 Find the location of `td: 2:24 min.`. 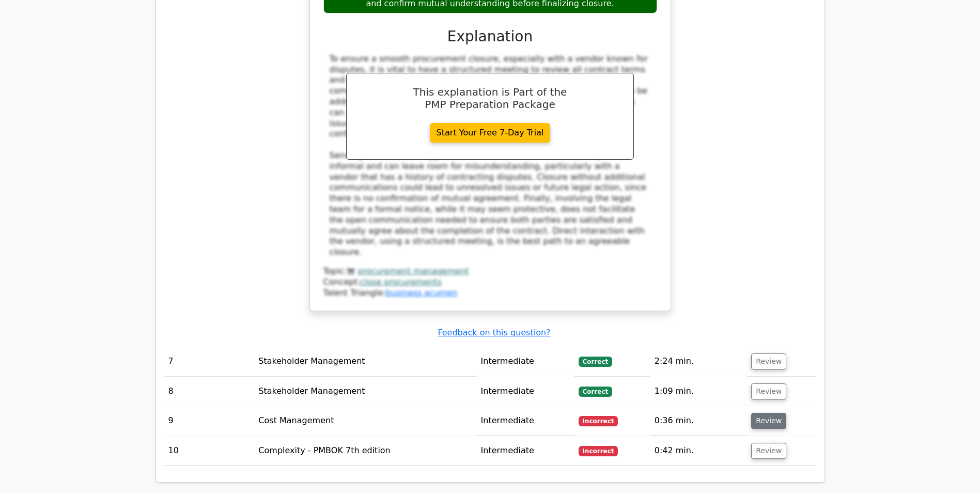

td: 2:24 min. is located at coordinates (699, 361).